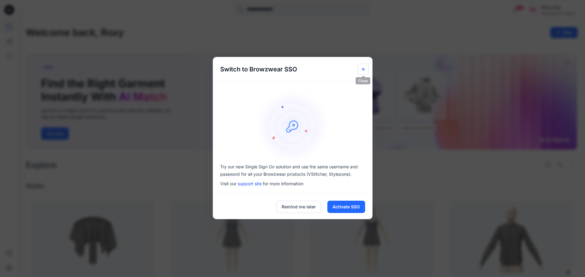 The height and width of the screenshot is (277, 585). What do you see at coordinates (299, 206) in the screenshot?
I see `button: Remind me later` at bounding box center [299, 206].